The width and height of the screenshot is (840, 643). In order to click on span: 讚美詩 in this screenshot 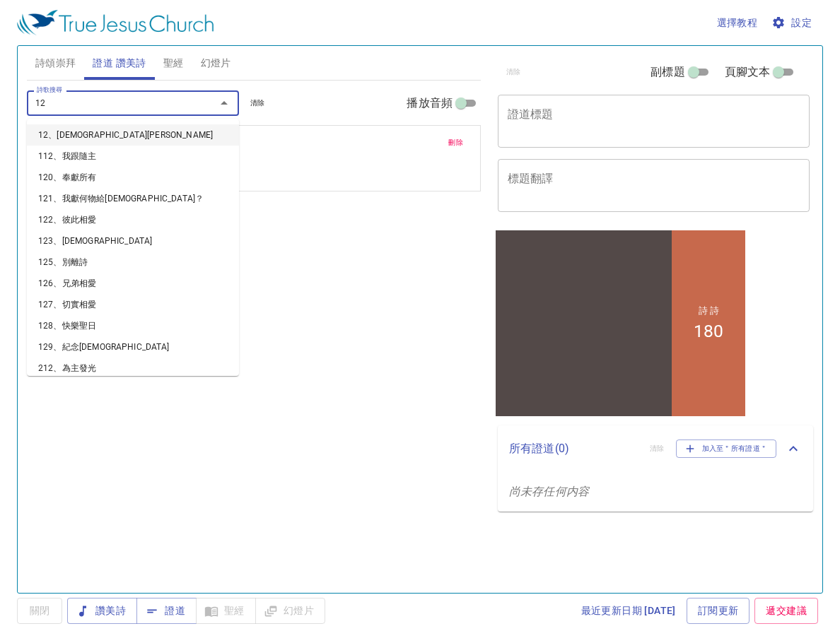, I will do `click(102, 610)`.